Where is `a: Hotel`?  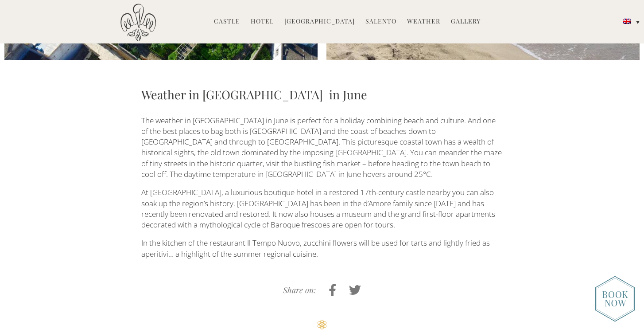 a: Hotel is located at coordinates (262, 22).